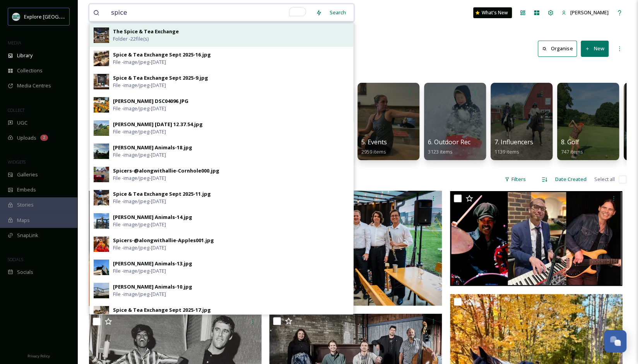 This screenshot has height=364, width=638. I want to click on input: To enrich screen reader interactions, please activate Accessibility in Grammarly extension settings, so click(210, 13).